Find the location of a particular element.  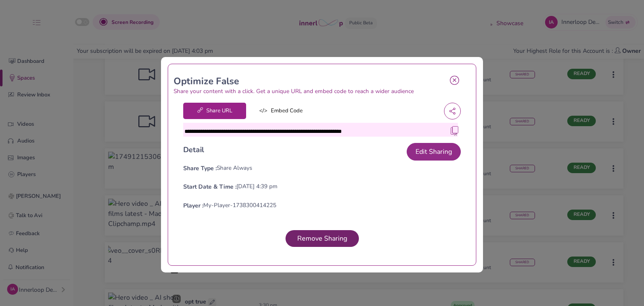

h2: Optimize False is located at coordinates (309, 81).